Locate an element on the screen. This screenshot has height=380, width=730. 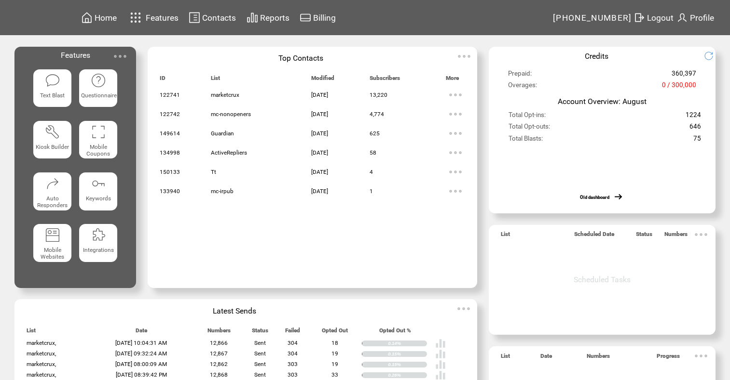
span: Prepaid: is located at coordinates (519, 76).